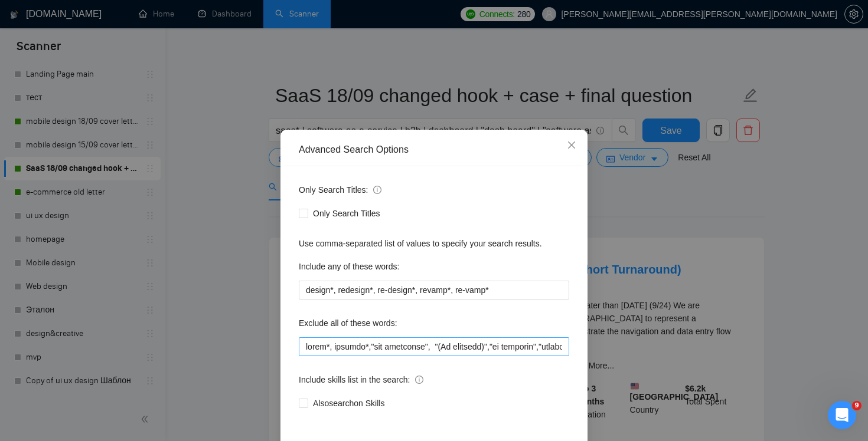  I want to click on div: Use comma-separated list of values to specify your search results., so click(434, 243).